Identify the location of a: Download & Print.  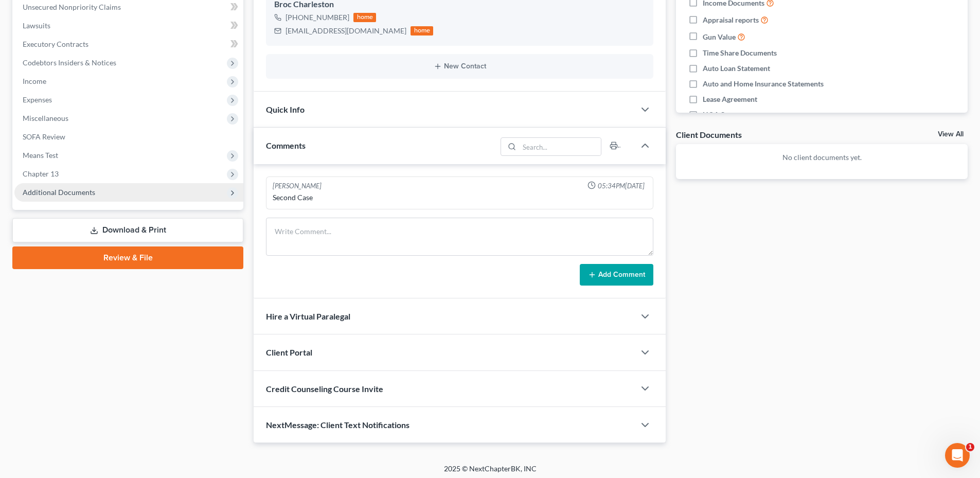
(128, 230).